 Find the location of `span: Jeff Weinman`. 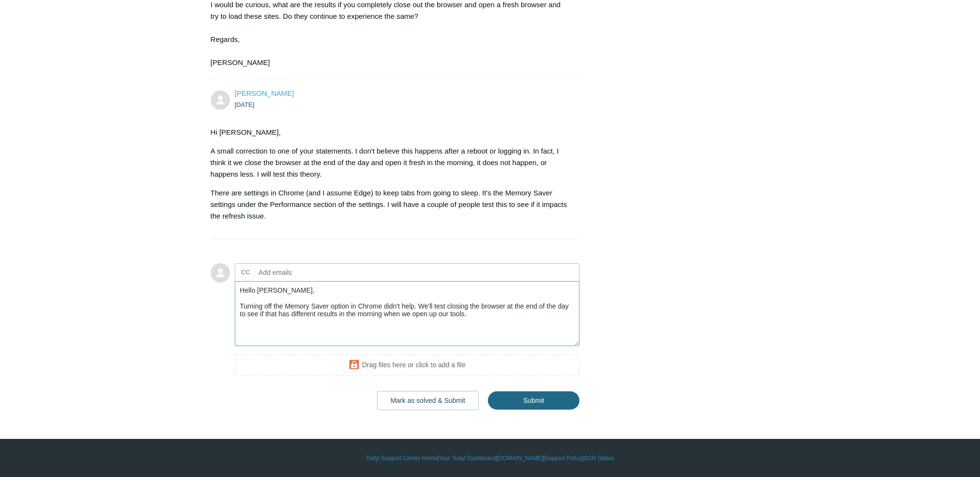

span: Jeff Weinman is located at coordinates (264, 93).